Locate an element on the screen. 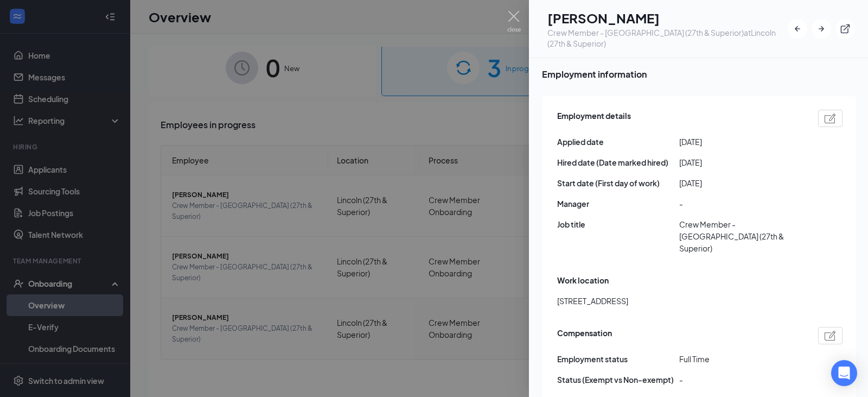  span: Compensation is located at coordinates (584, 336).